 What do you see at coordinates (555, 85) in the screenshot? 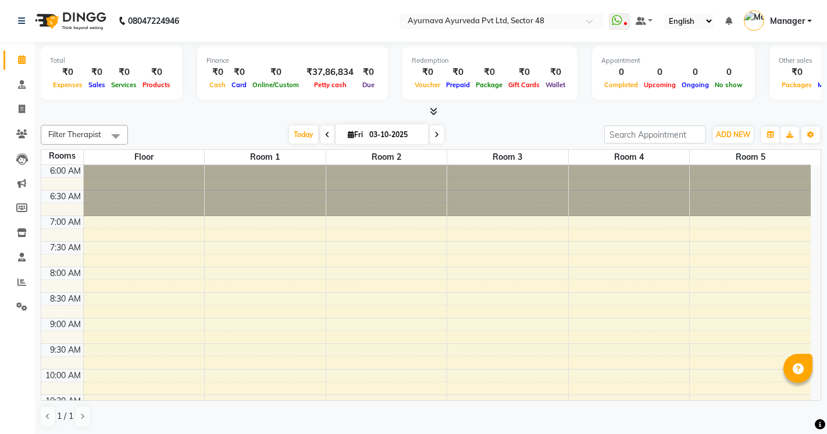
I see `span: Wallet` at bounding box center [555, 85].